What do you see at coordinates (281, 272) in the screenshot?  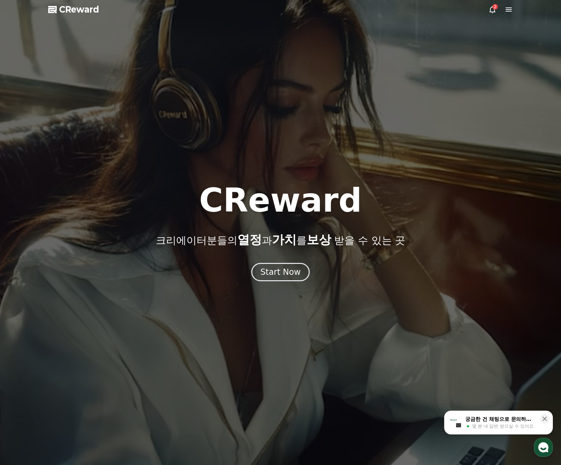 I see `div: Start Now` at bounding box center [281, 272].